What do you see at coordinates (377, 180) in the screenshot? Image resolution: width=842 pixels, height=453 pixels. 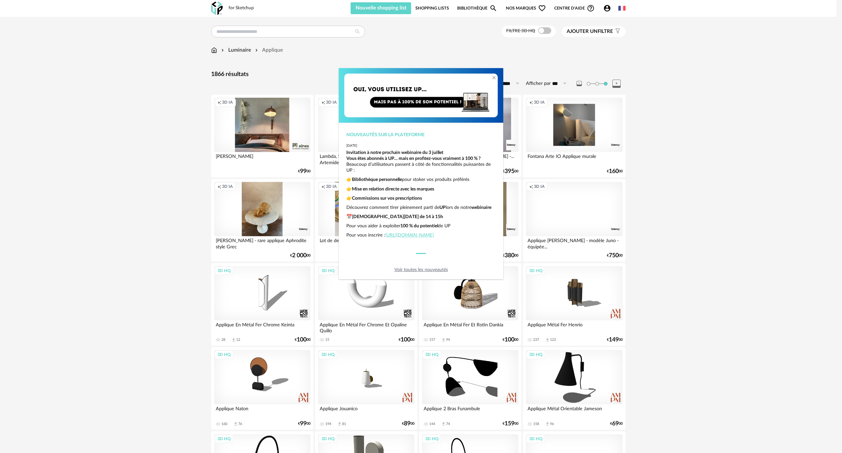 I see `strong: Bibliothèque personnelle` at bounding box center [377, 180].